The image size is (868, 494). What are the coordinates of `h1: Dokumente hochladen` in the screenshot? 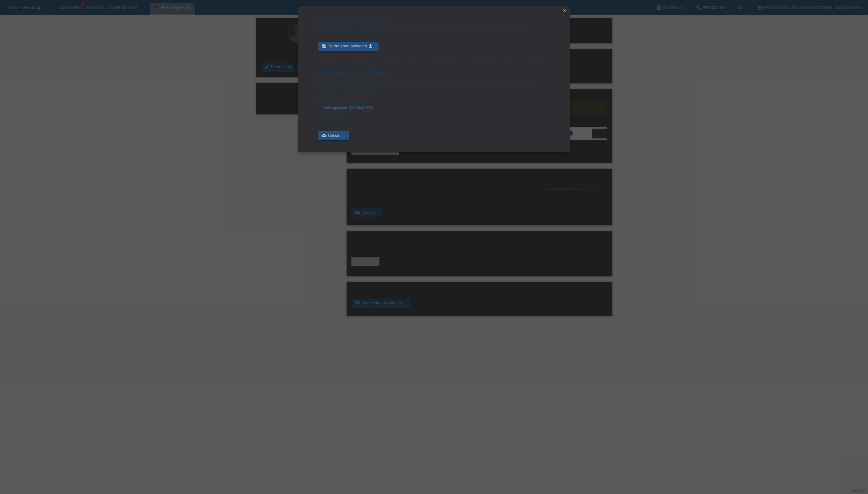 It's located at (434, 73).